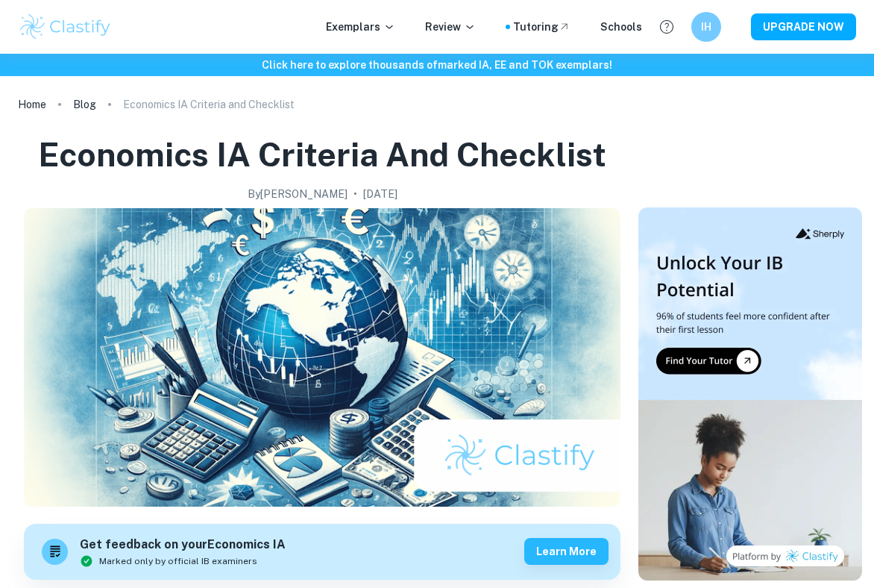  What do you see at coordinates (566, 551) in the screenshot?
I see `button: Learn more` at bounding box center [566, 551].